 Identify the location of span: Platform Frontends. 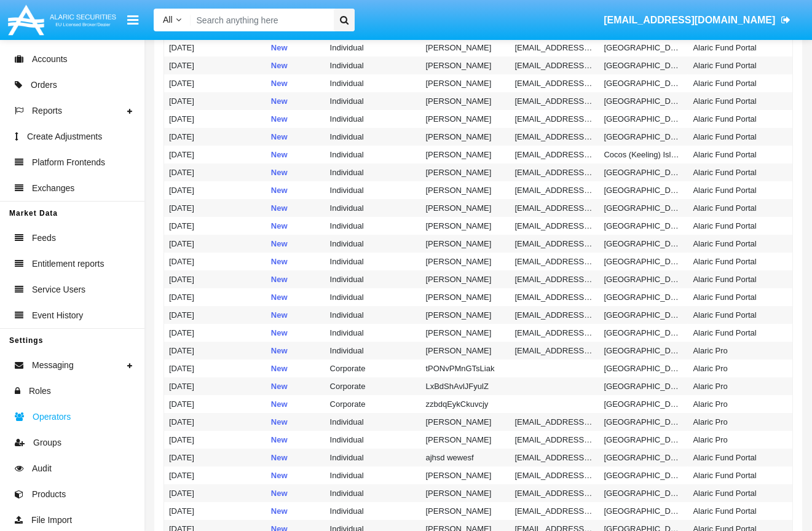
(68, 162).